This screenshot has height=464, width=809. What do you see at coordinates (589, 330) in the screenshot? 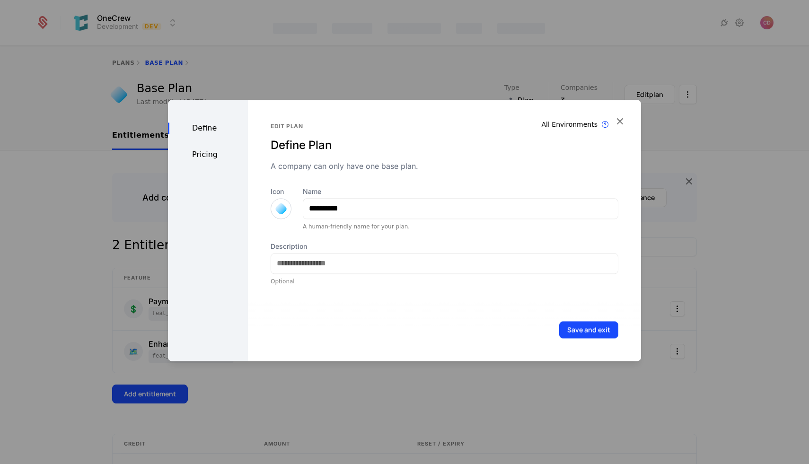
I see `button: Save and exit` at bounding box center [589, 330].